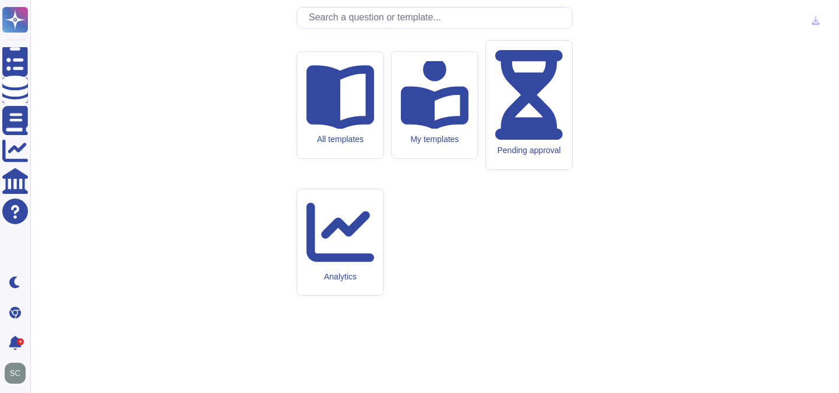  What do you see at coordinates (529, 150) in the screenshot?
I see `div: Pending approval` at bounding box center [529, 150].